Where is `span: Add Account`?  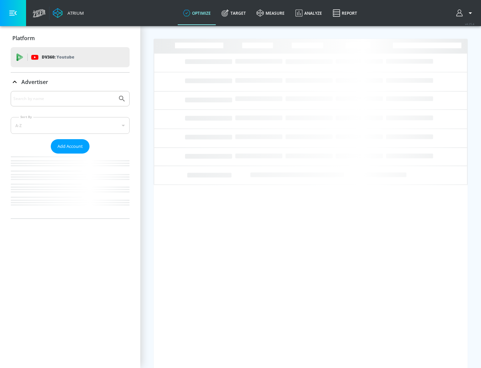 span: Add Account is located at coordinates (70, 146).